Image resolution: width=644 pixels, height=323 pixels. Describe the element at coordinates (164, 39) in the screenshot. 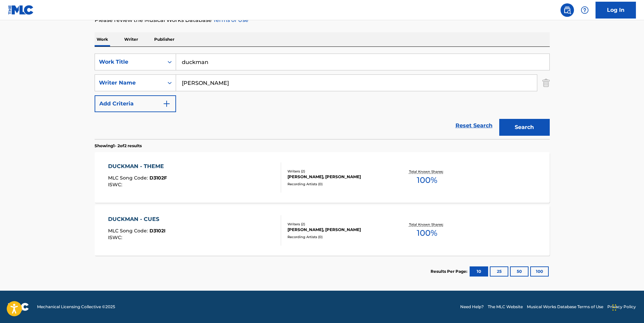

I see `p: Publisher` at that location.